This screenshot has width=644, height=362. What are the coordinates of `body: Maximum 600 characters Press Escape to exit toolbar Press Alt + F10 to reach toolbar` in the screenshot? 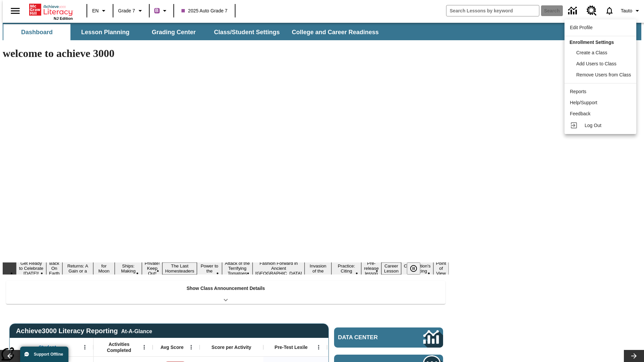 It's located at (51, 8).